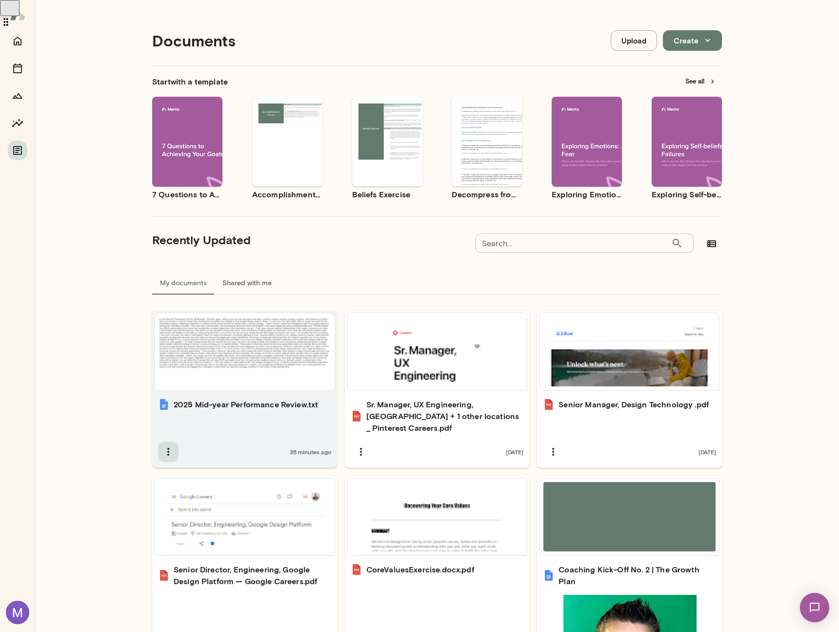 The width and height of the screenshot is (839, 632). I want to click on button: Upload, so click(634, 41).